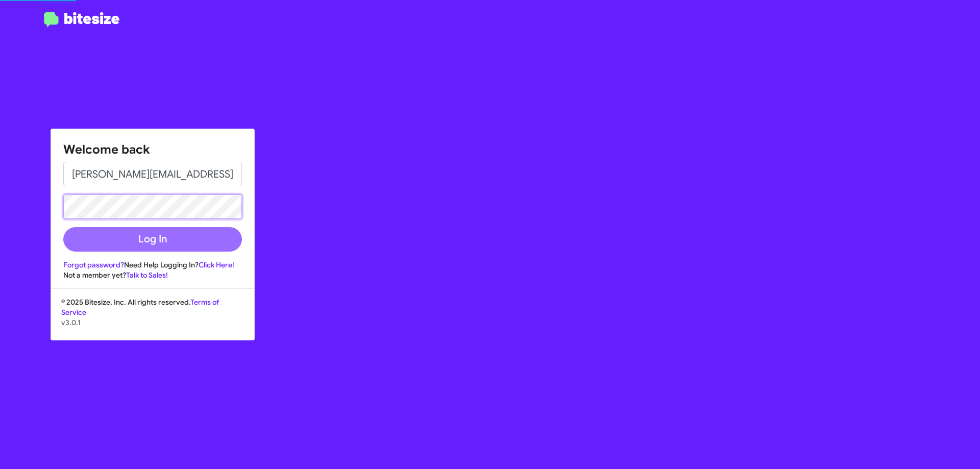 The image size is (980, 469). What do you see at coordinates (152, 150) in the screenshot?
I see `h1: Welcome back` at bounding box center [152, 150].